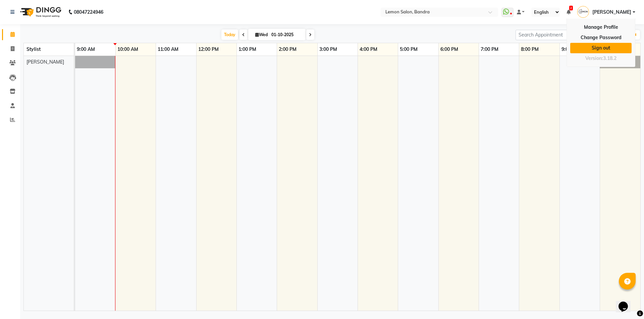 This screenshot has width=644, height=319. Describe the element at coordinates (40, 12) in the screenshot. I see `img: logo` at that location.